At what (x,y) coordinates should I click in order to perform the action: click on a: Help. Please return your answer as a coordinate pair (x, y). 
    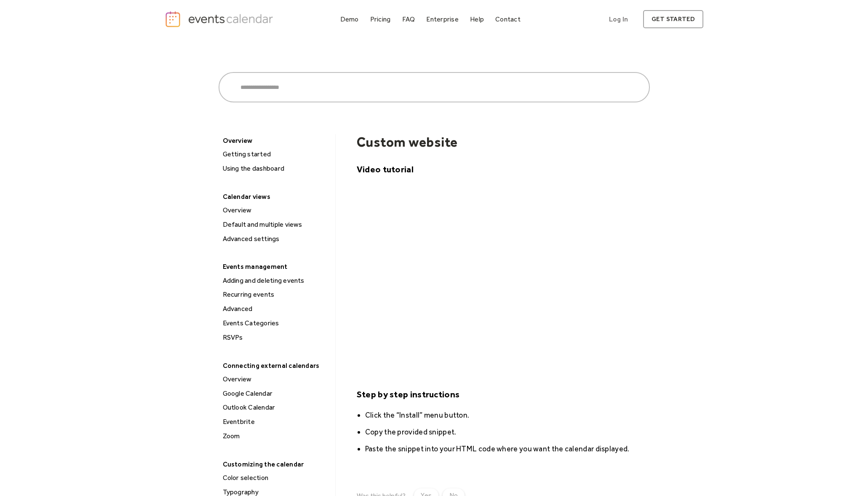
    Looking at the image, I should click on (477, 19).